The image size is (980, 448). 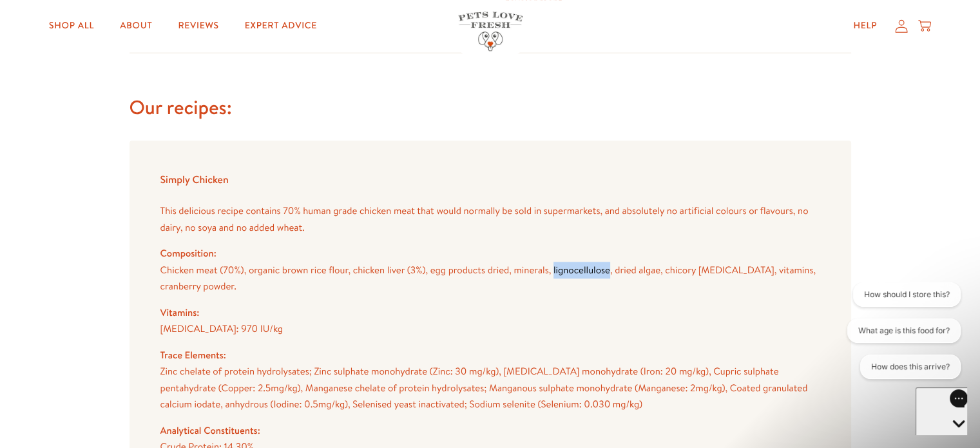 I want to click on p: Chicken meat (70%), organic brown rice flour, chicken liver (3%), egg products dried, minerals, l..., so click(x=490, y=278).